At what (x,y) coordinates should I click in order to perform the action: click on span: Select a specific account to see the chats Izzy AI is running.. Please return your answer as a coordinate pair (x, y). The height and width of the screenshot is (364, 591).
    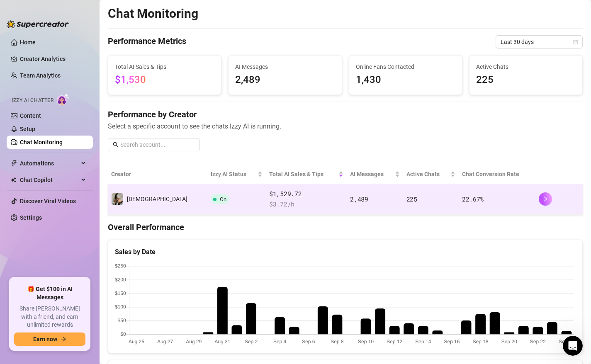
    Looking at the image, I should click on (345, 126).